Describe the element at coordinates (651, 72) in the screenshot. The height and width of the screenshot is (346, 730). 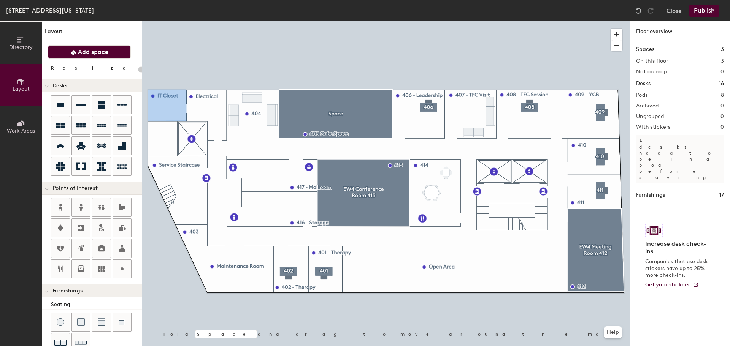
I see `h2: Not on map` at that location.